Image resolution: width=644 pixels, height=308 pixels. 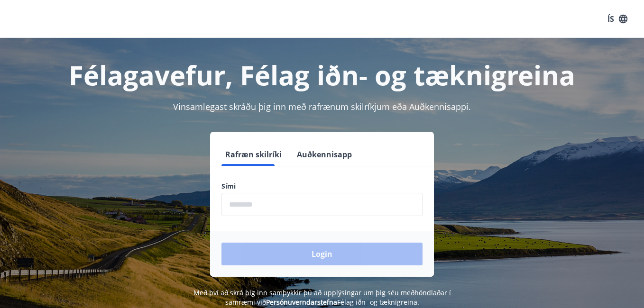 What do you see at coordinates (324, 154) in the screenshot?
I see `button: Auðkennisapp` at bounding box center [324, 154].